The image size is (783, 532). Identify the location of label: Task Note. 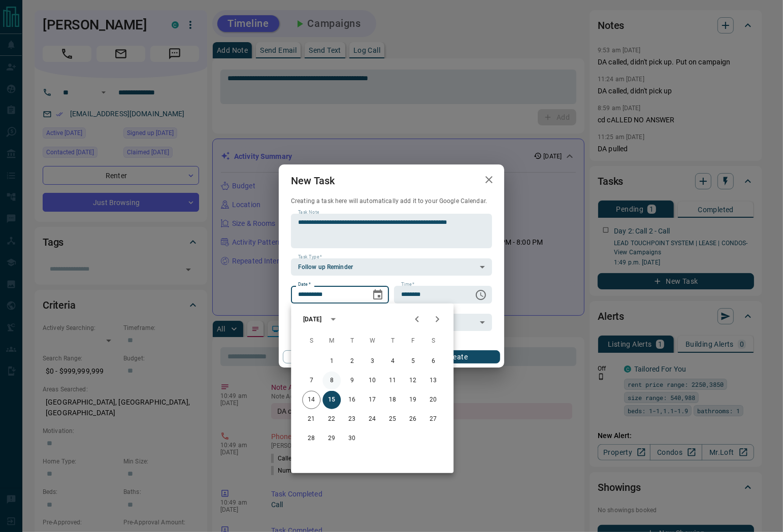
(308, 212).